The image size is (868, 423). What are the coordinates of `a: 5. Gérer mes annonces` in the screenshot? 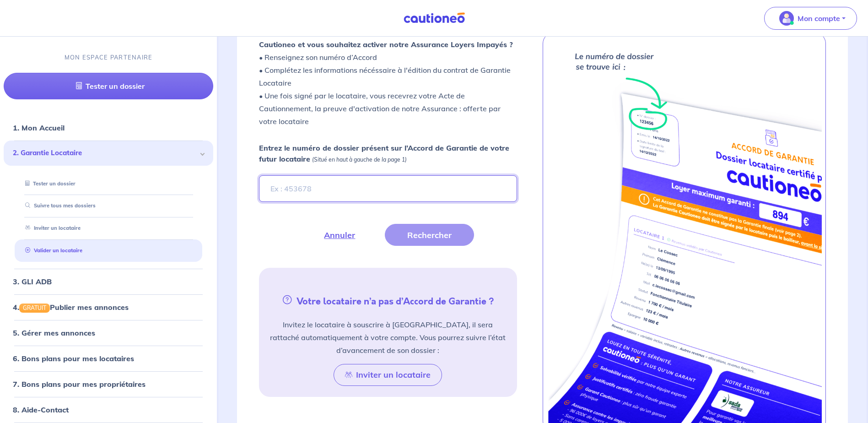 It's located at (54, 332).